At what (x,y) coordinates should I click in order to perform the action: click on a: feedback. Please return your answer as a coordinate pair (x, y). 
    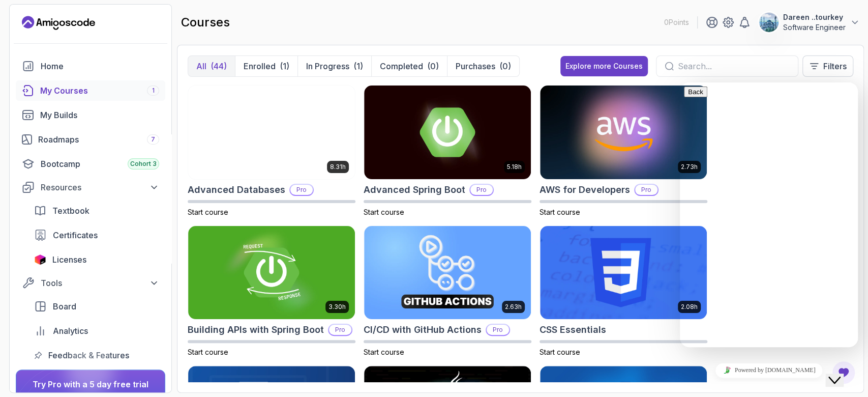
    Looking at the image, I should click on (97, 355).